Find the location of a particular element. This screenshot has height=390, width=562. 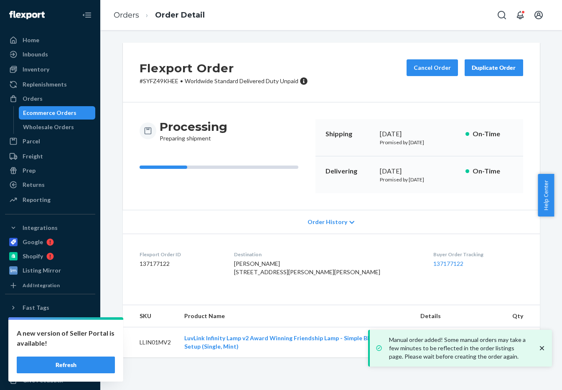

a: Add Integration is located at coordinates (50, 285).